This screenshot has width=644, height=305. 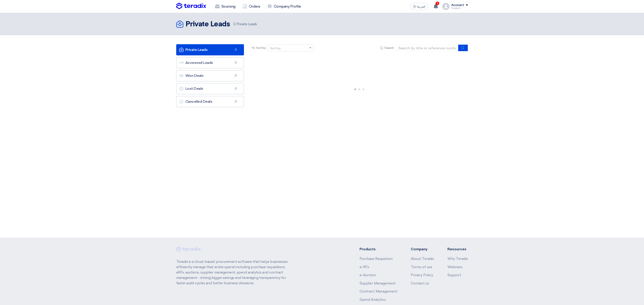 I want to click on a: Why Teradix, so click(x=458, y=259).